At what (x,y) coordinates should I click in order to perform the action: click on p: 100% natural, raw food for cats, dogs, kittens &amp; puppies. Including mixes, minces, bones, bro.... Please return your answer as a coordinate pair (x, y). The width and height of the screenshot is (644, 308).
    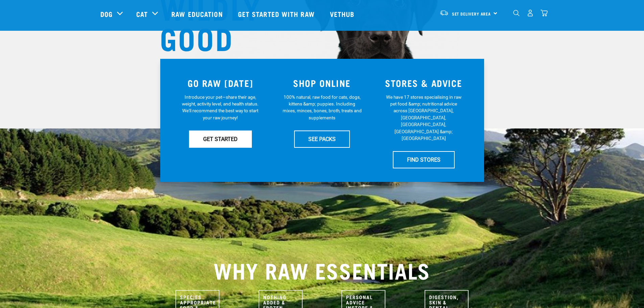
    Looking at the image, I should click on (322, 107).